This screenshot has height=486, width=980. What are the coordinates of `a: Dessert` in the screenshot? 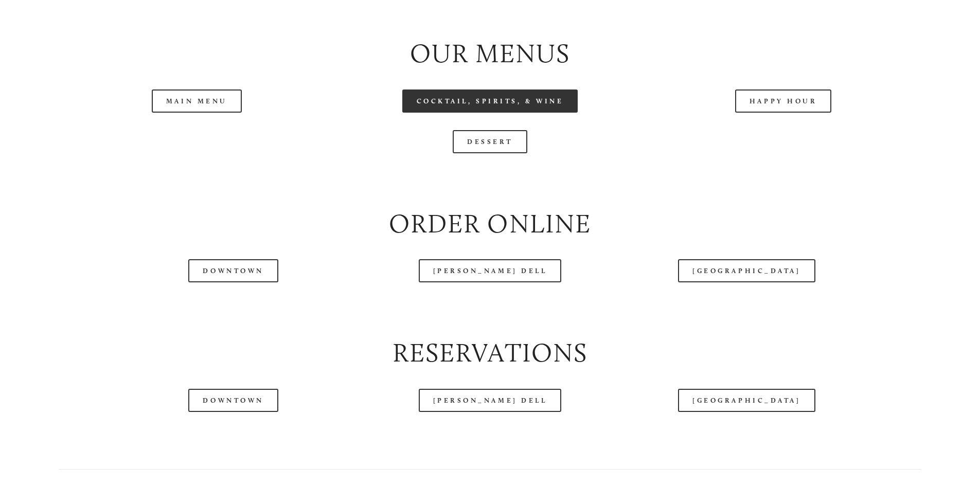 It's located at (490, 142).